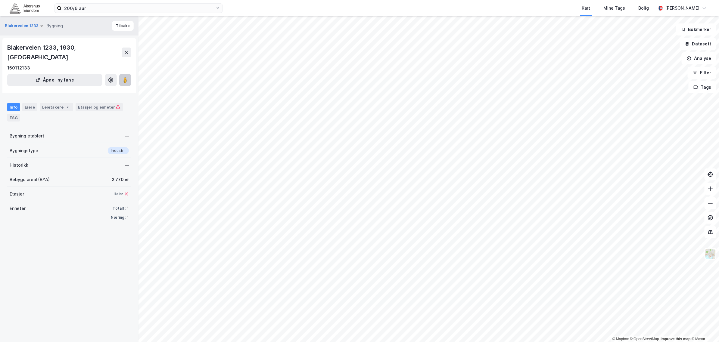 This screenshot has width=719, height=342. Describe the element at coordinates (123, 26) in the screenshot. I see `button: Tilbake` at that location.